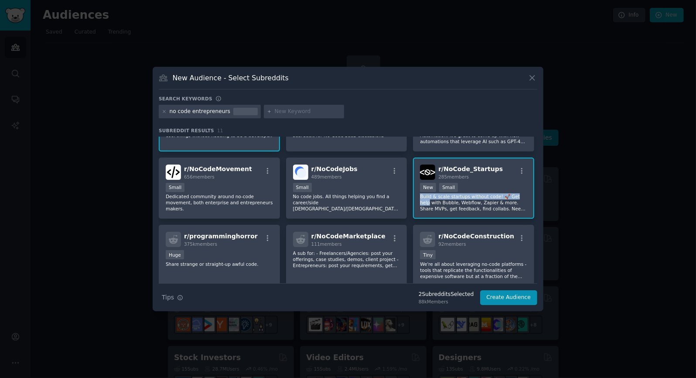  Describe the element at coordinates (220, 130) in the screenshot. I see `span: 11` at that location.